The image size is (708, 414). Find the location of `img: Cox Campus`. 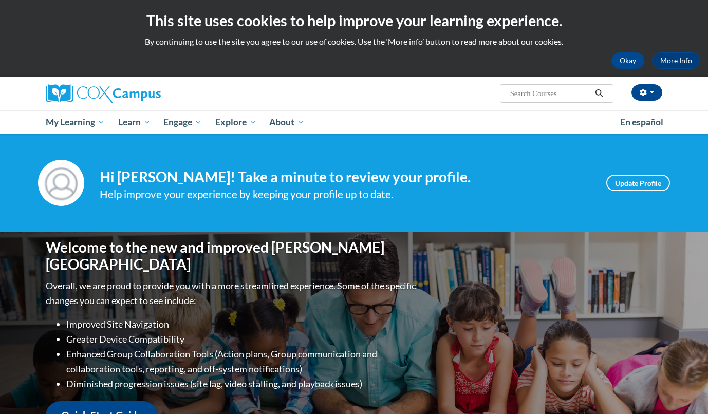

img: Cox Campus is located at coordinates (103, 94).